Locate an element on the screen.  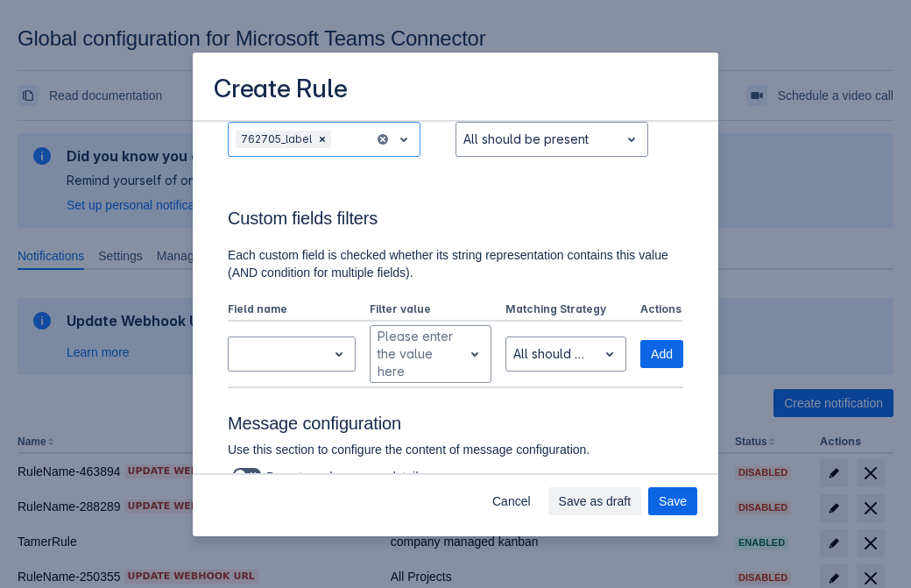
p: Use this section to configure the content of message configuration. is located at coordinates (448, 449).